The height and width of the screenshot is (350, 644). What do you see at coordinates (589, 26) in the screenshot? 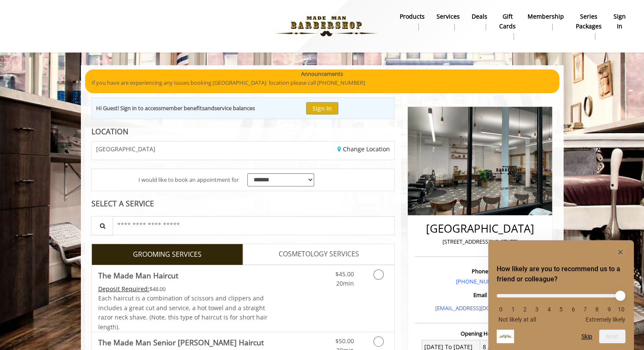
I see `a: Series packagesSeries packages` at bounding box center [589, 26].